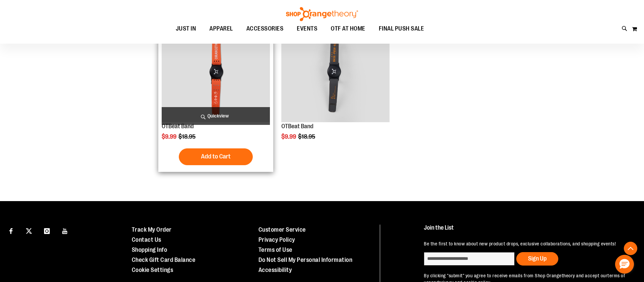 Image resolution: width=644 pixels, height=282 pixels. What do you see at coordinates (537, 259) in the screenshot?
I see `span: Sign Up` at bounding box center [537, 259].